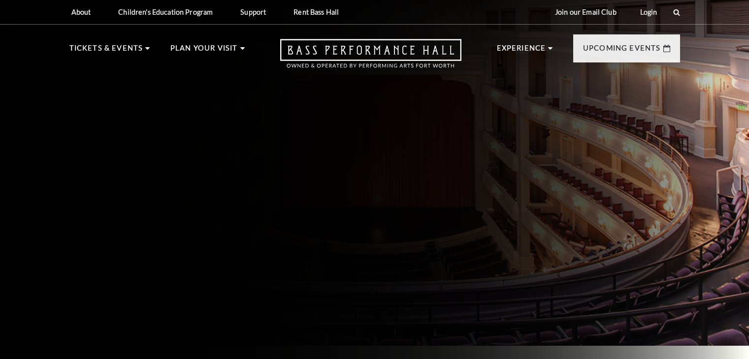 The height and width of the screenshot is (359, 749). I want to click on p: Upcoming Events, so click(622, 51).